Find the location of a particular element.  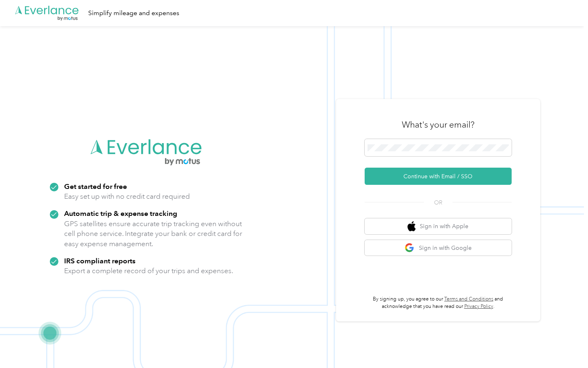

button: Continue with Email / SSO is located at coordinates (438, 176).